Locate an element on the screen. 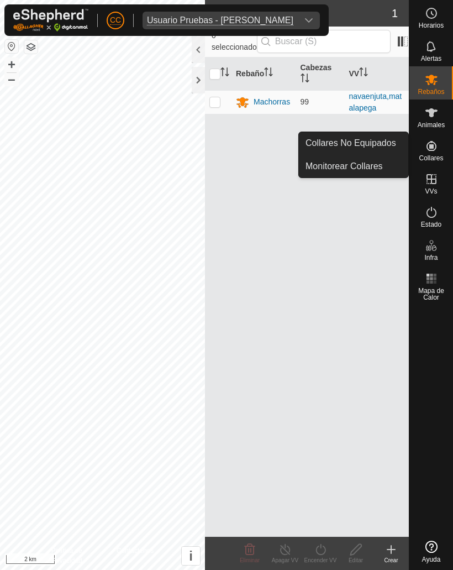  input: Buscar (S) is located at coordinates (324, 41).